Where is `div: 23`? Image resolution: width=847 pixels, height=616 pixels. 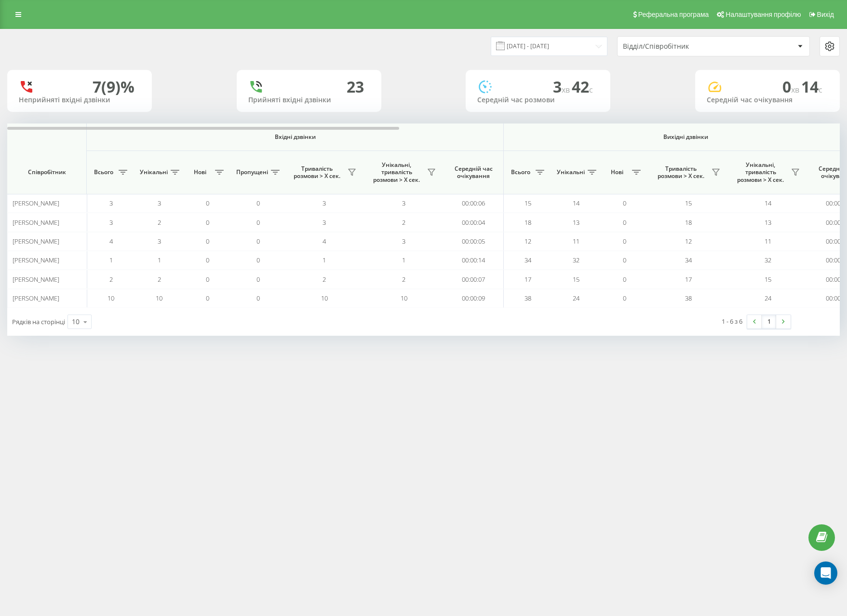
div: 23 is located at coordinates (355, 87).